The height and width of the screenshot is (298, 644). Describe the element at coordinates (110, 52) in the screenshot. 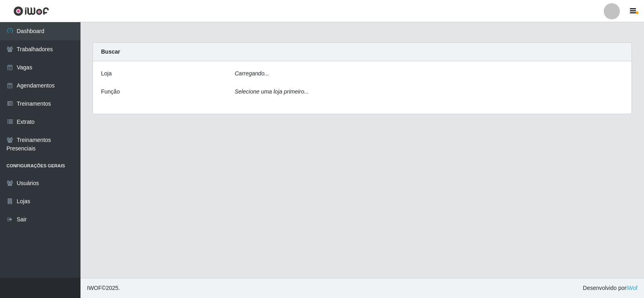

I see `strong: Buscar` at that location.